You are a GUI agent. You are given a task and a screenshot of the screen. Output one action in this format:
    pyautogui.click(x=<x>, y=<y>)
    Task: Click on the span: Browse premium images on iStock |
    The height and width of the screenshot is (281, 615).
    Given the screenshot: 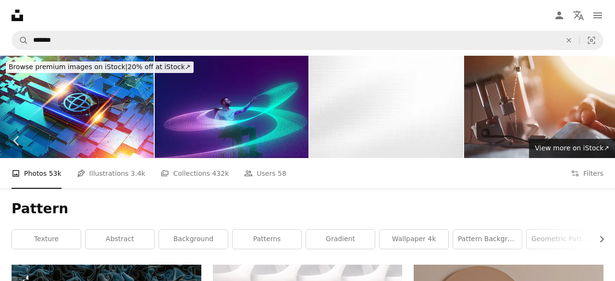 What is the action you would take?
    pyautogui.click(x=68, y=67)
    